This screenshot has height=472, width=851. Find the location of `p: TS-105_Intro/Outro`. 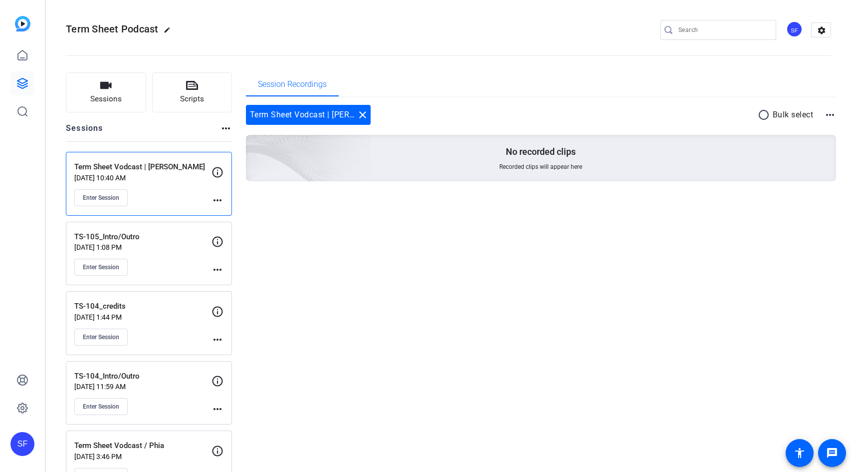

p: TS-105_Intro/Outro is located at coordinates (143, 237).